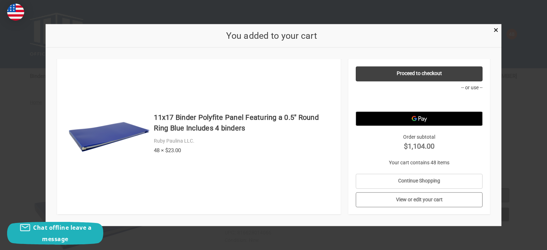  Describe the element at coordinates (419, 146) in the screenshot. I see `strong: $1,104.00` at that location.